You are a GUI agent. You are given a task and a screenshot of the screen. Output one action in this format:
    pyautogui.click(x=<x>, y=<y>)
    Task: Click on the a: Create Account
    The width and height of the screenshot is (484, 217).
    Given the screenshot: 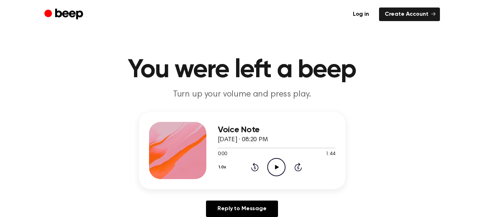 What is the action you would take?
    pyautogui.click(x=409, y=14)
    